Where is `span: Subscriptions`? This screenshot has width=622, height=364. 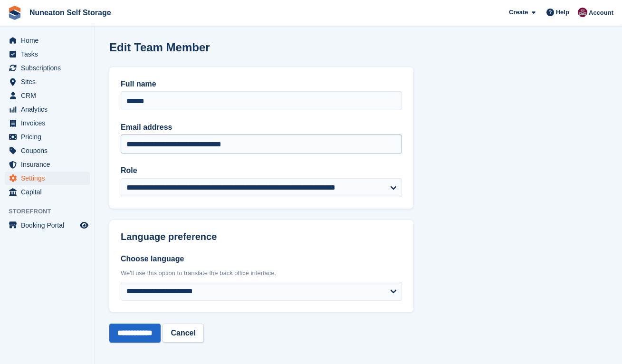 span: Subscriptions is located at coordinates (50, 68).